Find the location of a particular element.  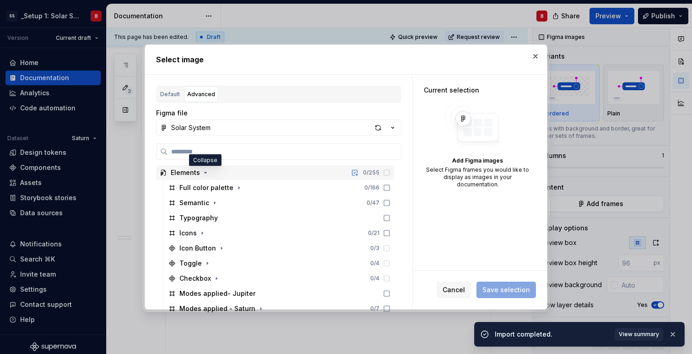

div: Full color palette is located at coordinates (206, 188).